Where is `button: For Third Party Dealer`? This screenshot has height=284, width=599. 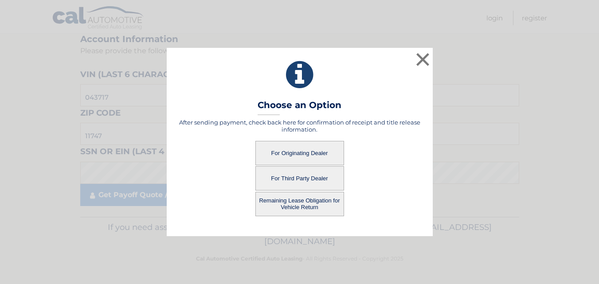
button: For Third Party Dealer is located at coordinates (300, 178).